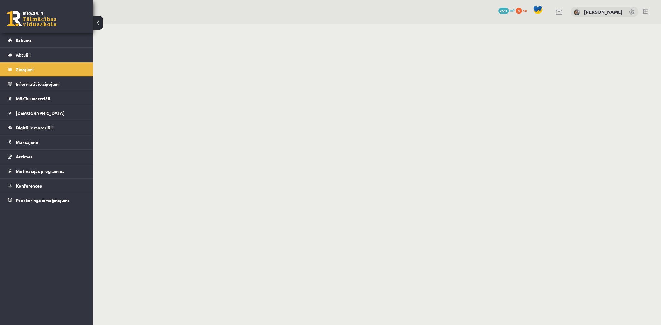  What do you see at coordinates (32, 19) in the screenshot?
I see `a: Rīgas 1. Tālmācības vidusskola` at bounding box center [32, 19].